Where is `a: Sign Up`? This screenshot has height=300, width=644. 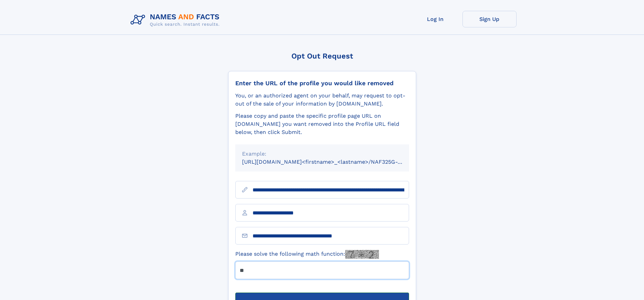 a: Sign Up is located at coordinates (490, 19).